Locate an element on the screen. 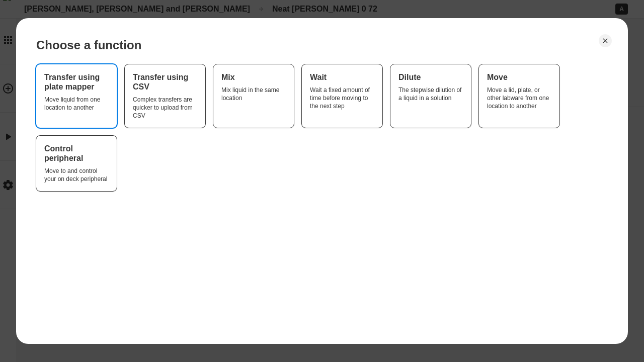  div: Dilute is located at coordinates (431, 77).